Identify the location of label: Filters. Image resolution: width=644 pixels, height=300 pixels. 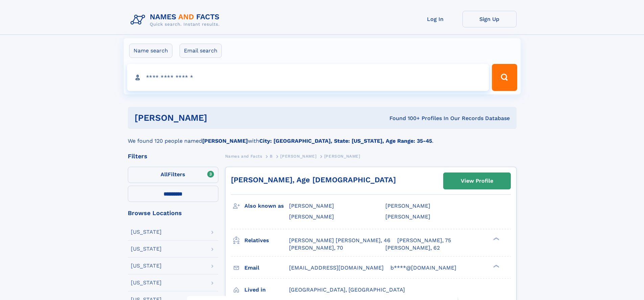
(173, 175).